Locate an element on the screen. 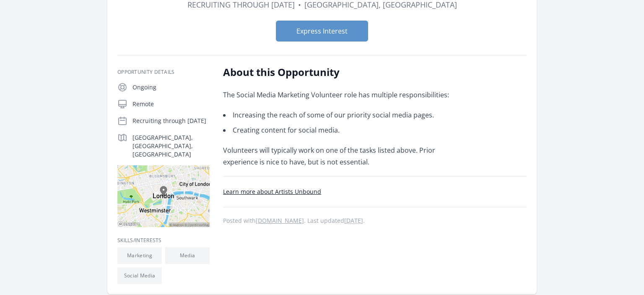 The image size is (644, 295). h3: Opportunity Details is located at coordinates (163, 72).